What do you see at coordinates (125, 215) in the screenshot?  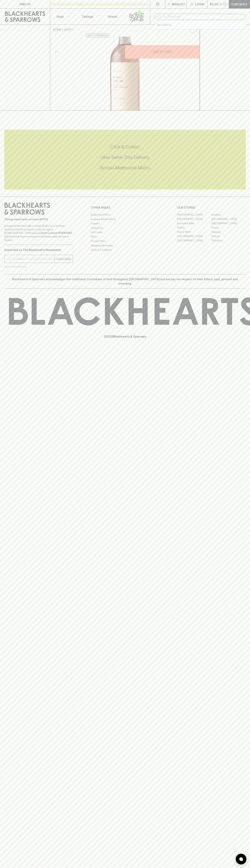 I see `a: Bottle Drop FAQ's` at bounding box center [125, 215].